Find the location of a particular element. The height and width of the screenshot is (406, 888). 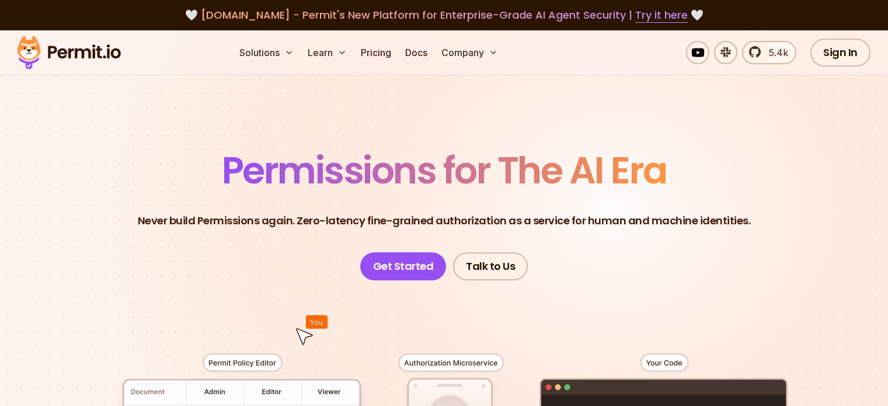

span: 5.4k is located at coordinates (775, 53).